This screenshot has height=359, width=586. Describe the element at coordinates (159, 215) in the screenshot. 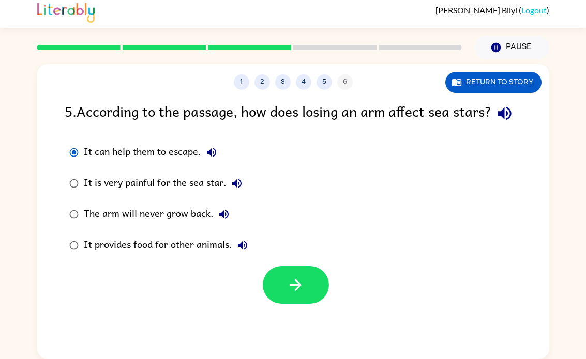

I see `div: The arm will never grow back.` at that location.